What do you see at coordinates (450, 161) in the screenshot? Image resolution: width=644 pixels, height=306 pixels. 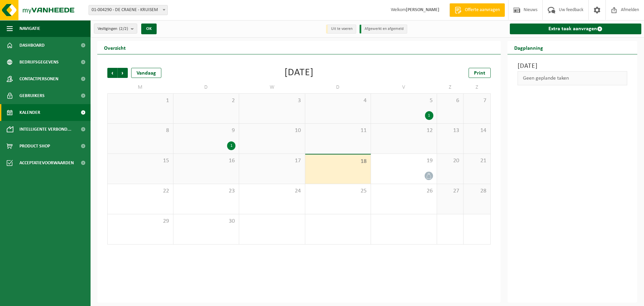 I see `span: 20` at bounding box center [450, 161].